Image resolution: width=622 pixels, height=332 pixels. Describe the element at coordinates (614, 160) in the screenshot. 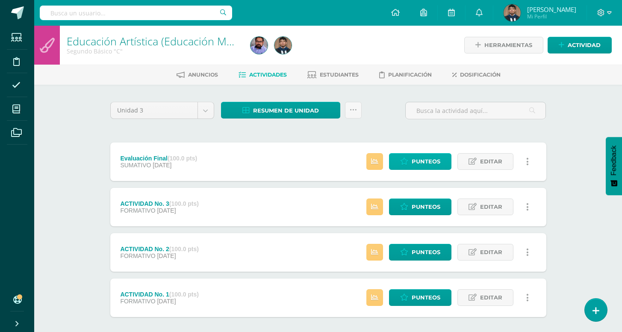

I see `span: Feedback` at that location.